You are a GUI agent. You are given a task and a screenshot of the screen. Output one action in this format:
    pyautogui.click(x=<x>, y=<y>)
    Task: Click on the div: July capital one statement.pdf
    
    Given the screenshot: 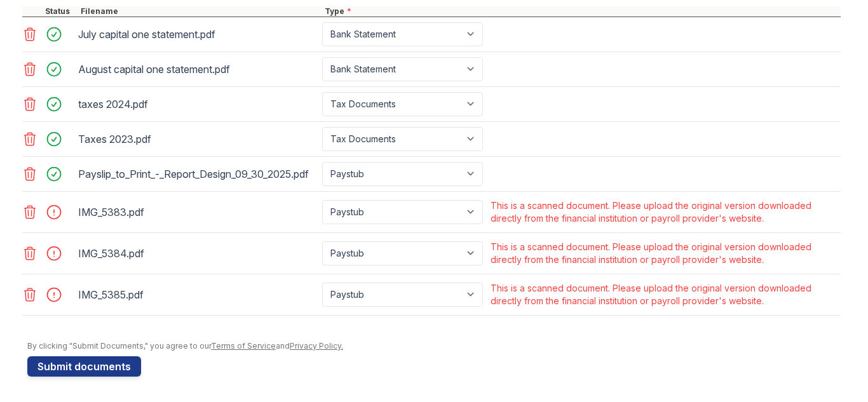 What is the action you would take?
    pyautogui.click(x=198, y=34)
    